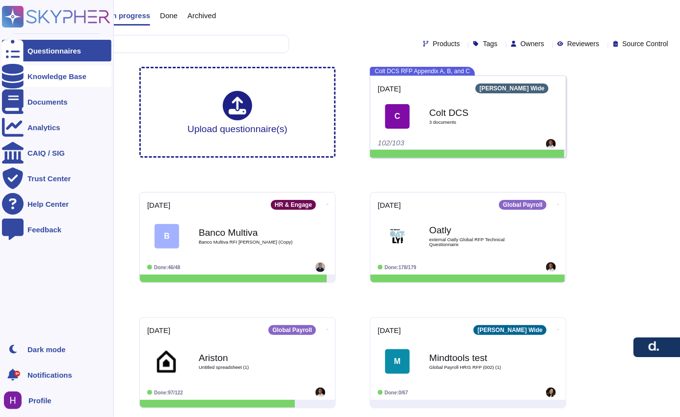 The height and width of the screenshot is (417, 680). Describe the element at coordinates (163, 44) in the screenshot. I see `input: Search by keywords` at that location.